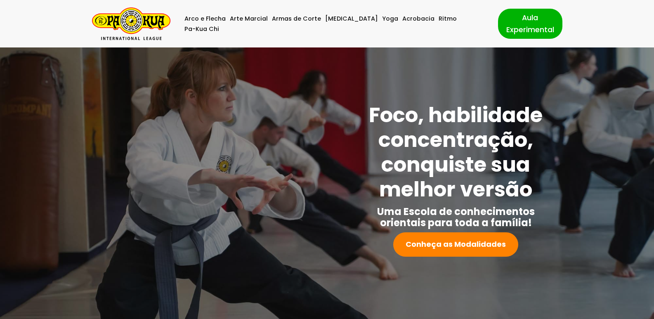 The width and height of the screenshot is (654, 319). Describe the element at coordinates (456, 217) in the screenshot. I see `strong: Uma Escola de conhecimentos orientais para toda a família!` at that location.